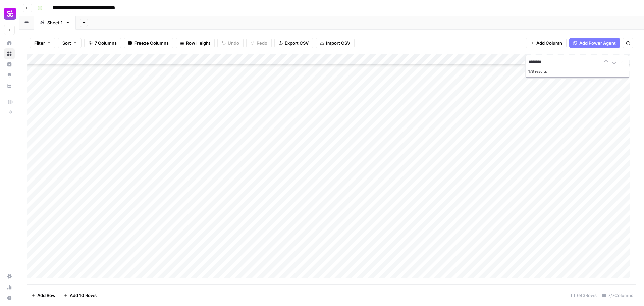 The width and height of the screenshot is (644, 306). I want to click on a: Browse, so click(10, 54).